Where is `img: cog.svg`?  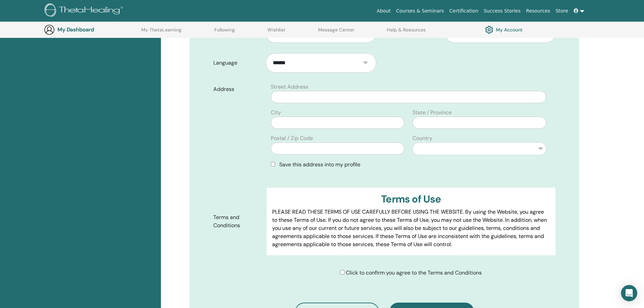 img: cog.svg is located at coordinates (489, 30).